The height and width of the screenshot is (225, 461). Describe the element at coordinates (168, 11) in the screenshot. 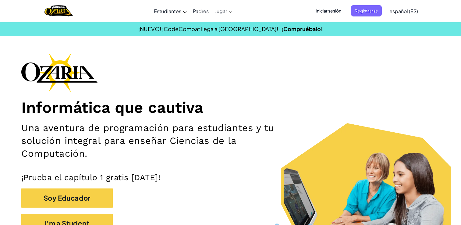

I see `span: Estudiantes` at that location.